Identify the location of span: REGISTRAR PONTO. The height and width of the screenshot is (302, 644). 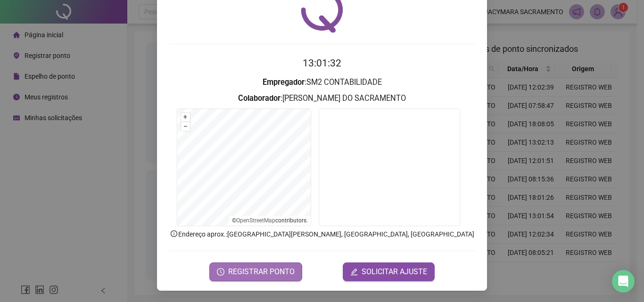
(261, 272).